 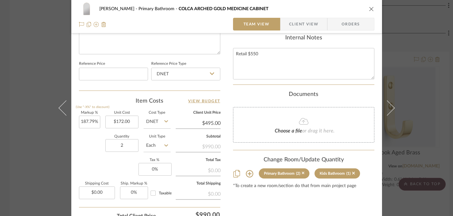 What do you see at coordinates (198, 113) in the screenshot?
I see `label: Client Unit Price` at bounding box center [198, 113].